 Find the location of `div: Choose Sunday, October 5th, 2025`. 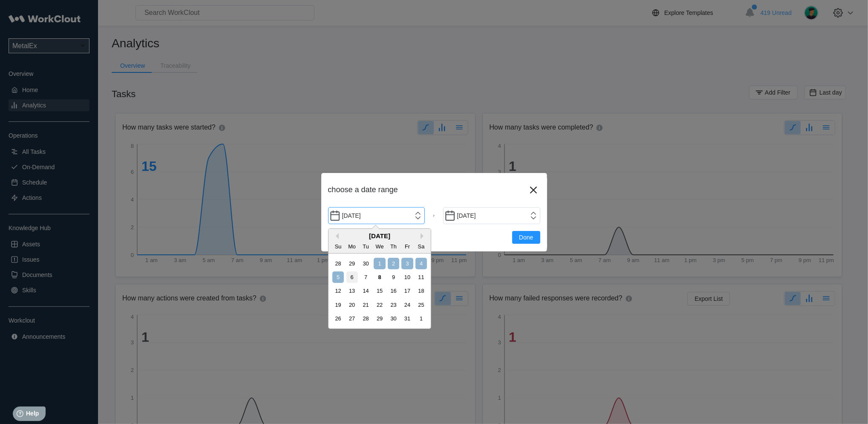

div: Choose Sunday, October 5th, 2025 is located at coordinates (338, 277).